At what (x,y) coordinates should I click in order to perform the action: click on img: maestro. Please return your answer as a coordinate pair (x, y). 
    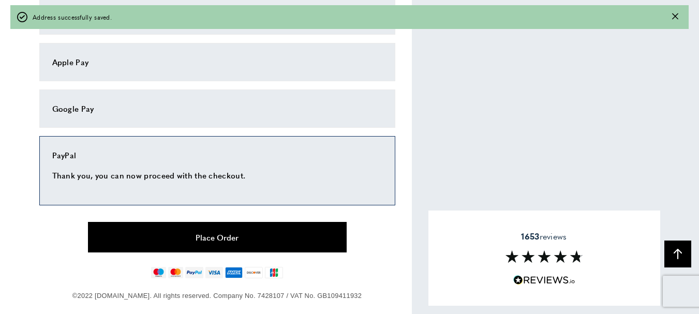
    Looking at the image, I should click on (158, 273).